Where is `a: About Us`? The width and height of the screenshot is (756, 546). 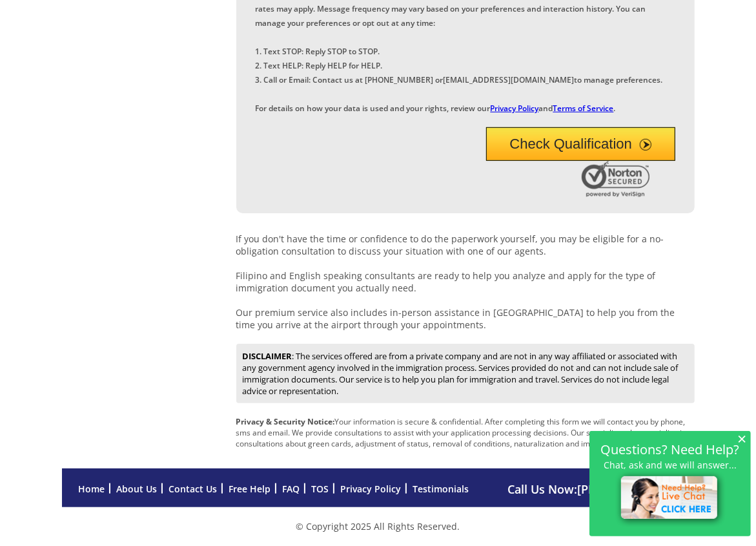
a: About Us is located at coordinates (137, 488).